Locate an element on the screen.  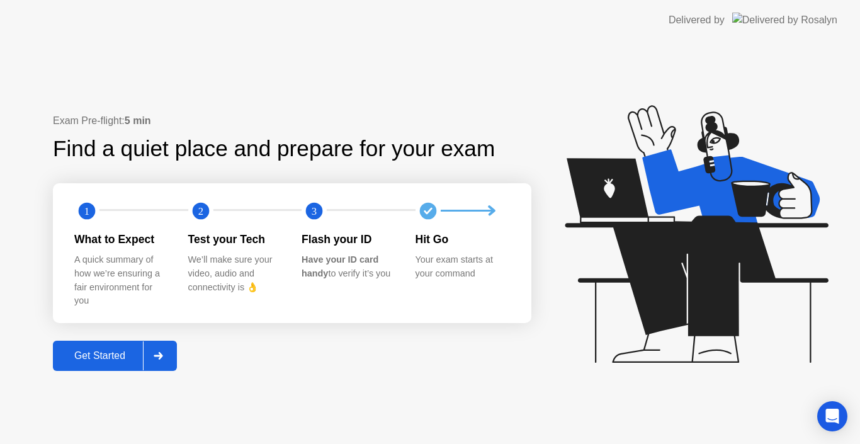
div: Delivered by is located at coordinates (696, 20).